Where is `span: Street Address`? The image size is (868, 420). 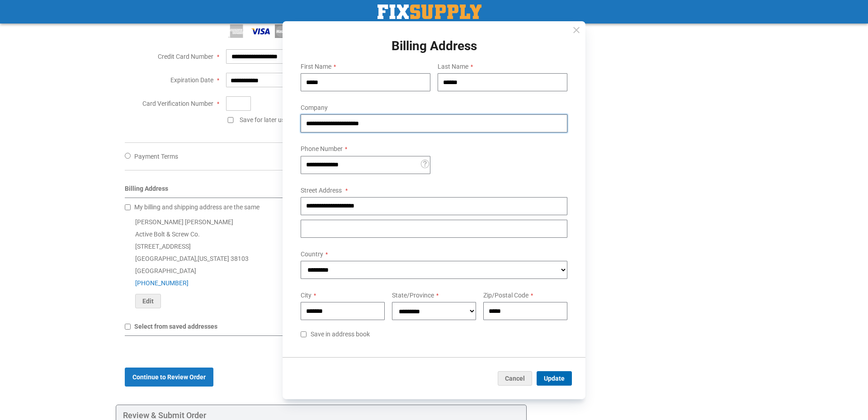
span: Street Address is located at coordinates (321, 191).